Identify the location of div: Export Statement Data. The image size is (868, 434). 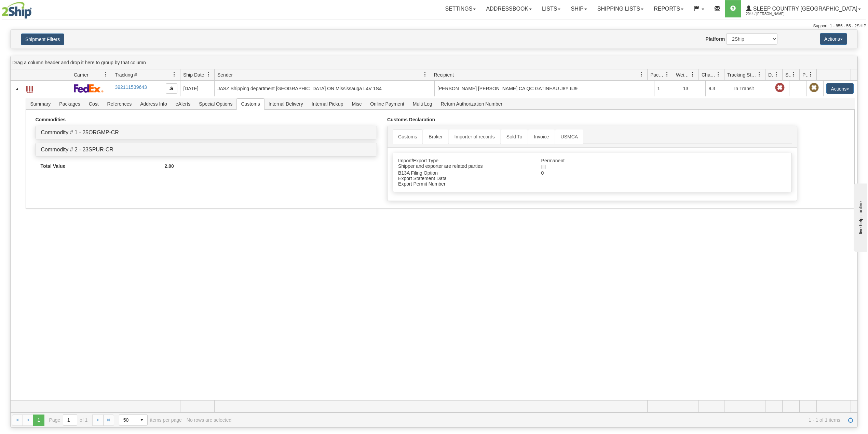
(464, 178).